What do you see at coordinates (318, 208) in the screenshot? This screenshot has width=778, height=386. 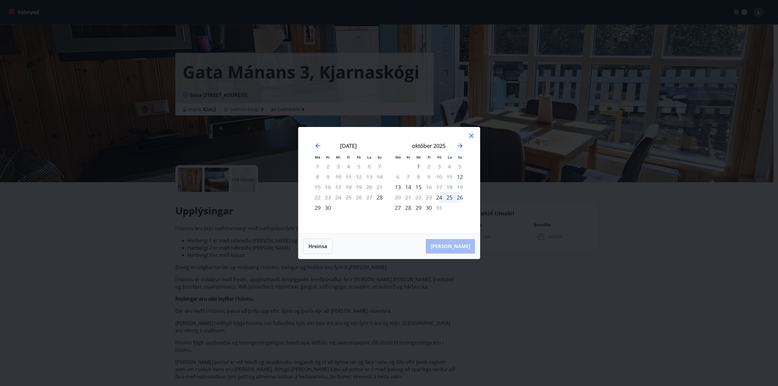 I see `td: Choose mánudagur, 29. september 2025 as your check-in date. It’s available.` at bounding box center [318, 208].